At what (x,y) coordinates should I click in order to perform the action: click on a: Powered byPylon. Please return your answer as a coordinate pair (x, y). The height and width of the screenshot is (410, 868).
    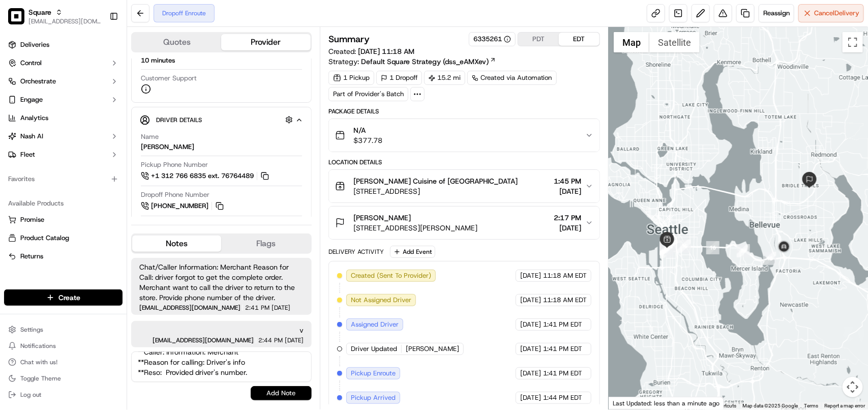
    Looking at the image, I should click on (97, 176).